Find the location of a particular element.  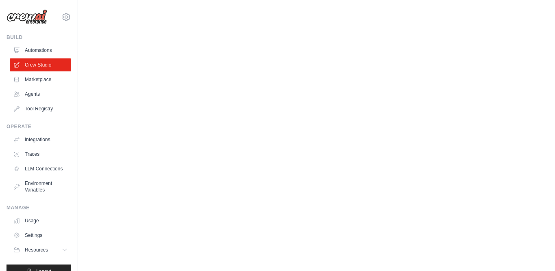

a: Agents is located at coordinates (40, 94).